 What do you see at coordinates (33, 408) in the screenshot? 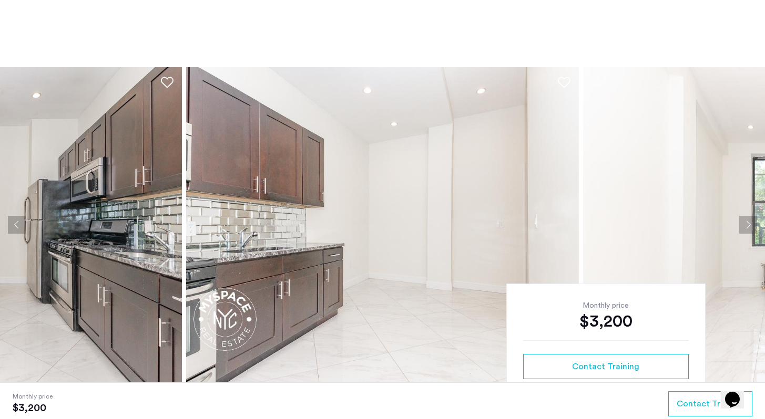
I see `span: $3,200` at bounding box center [33, 408].